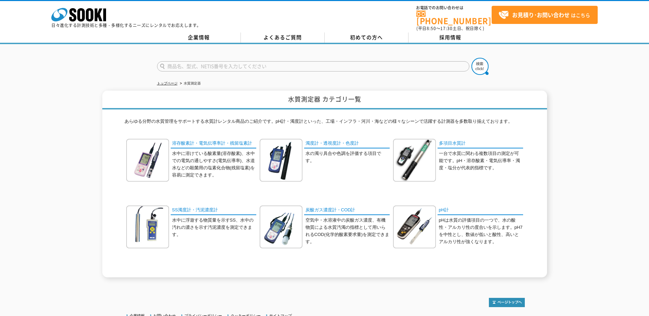  Describe the element at coordinates (325, 100) in the screenshot. I see `h1: 水質測定器 カテゴリ一覧` at that location.